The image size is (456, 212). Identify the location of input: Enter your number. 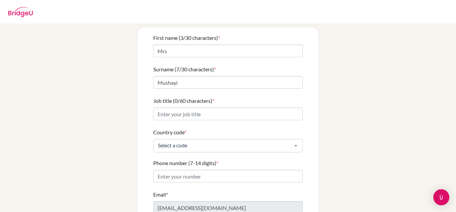
(228, 176).